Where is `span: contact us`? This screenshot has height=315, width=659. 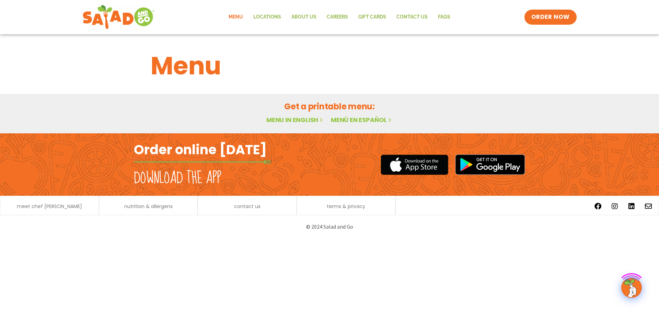
span: contact us is located at coordinates (247, 207).